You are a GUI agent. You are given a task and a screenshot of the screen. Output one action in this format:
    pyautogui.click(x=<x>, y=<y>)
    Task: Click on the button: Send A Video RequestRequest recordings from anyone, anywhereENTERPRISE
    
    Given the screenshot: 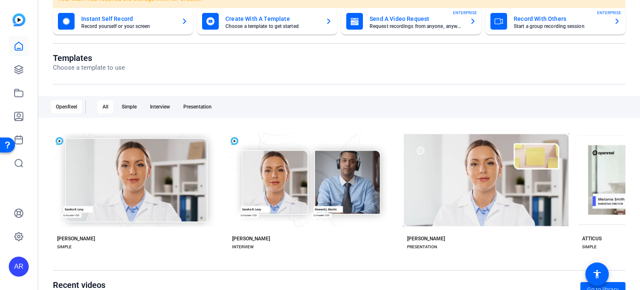 What is the action you would take?
    pyautogui.click(x=412, y=21)
    